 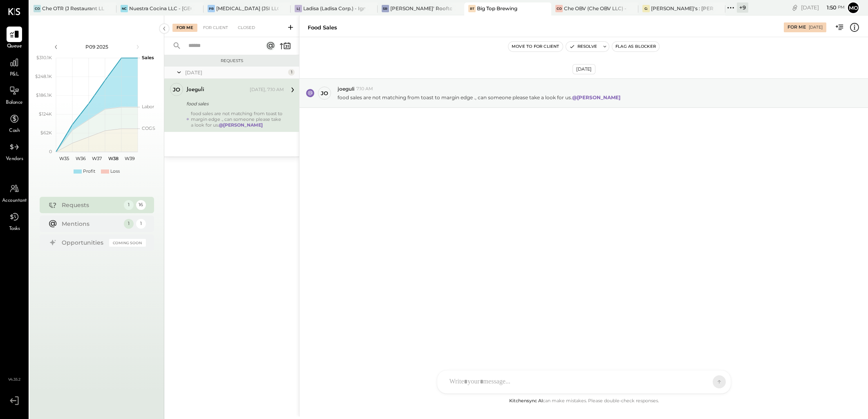 I want to click on div: food sales are not matching from toast to margin edge ., can someone please take a look for us., so click(x=238, y=119).